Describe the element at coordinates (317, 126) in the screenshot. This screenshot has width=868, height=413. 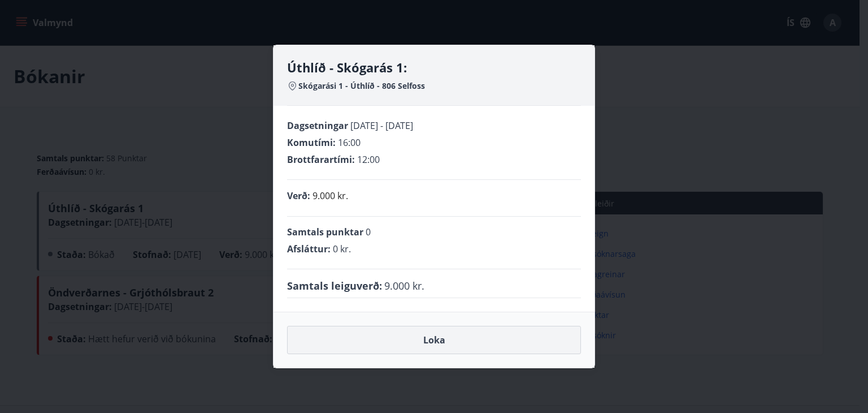
I see `span: Dagsetningar` at that location.